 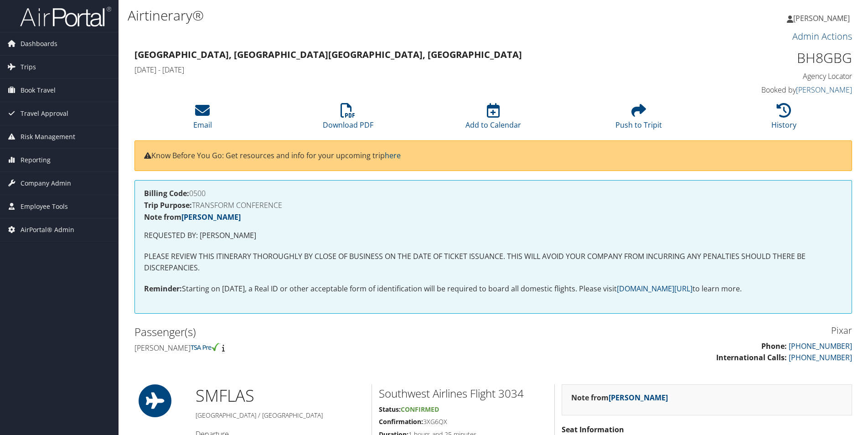 I want to click on h5: 3XG6QX, so click(x=463, y=422).